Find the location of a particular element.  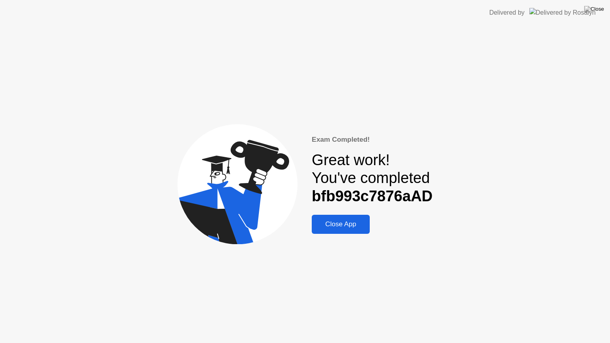

img: Close is located at coordinates (594, 9).